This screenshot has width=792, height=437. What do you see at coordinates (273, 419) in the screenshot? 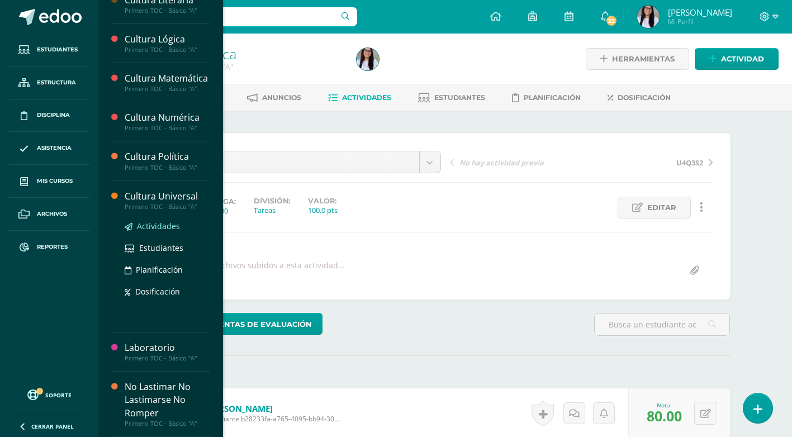
I see `span: Estudiante b28233fa-a765-4095-bb94-30d314dac0b9` at bounding box center [273, 419].